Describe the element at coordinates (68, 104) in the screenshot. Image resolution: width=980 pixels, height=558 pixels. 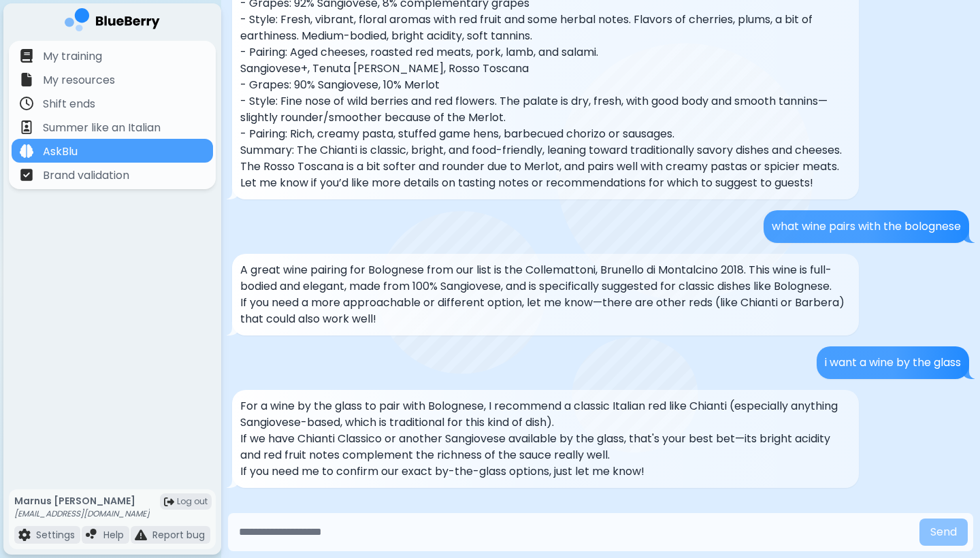
I see `p: Shift ends` at that location.